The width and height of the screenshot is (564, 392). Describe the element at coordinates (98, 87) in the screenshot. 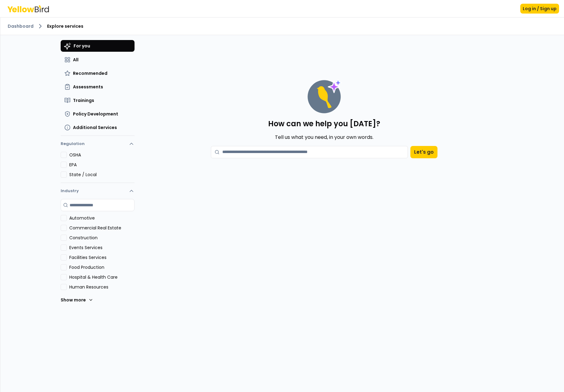

I see `button: Assessments` at that location.